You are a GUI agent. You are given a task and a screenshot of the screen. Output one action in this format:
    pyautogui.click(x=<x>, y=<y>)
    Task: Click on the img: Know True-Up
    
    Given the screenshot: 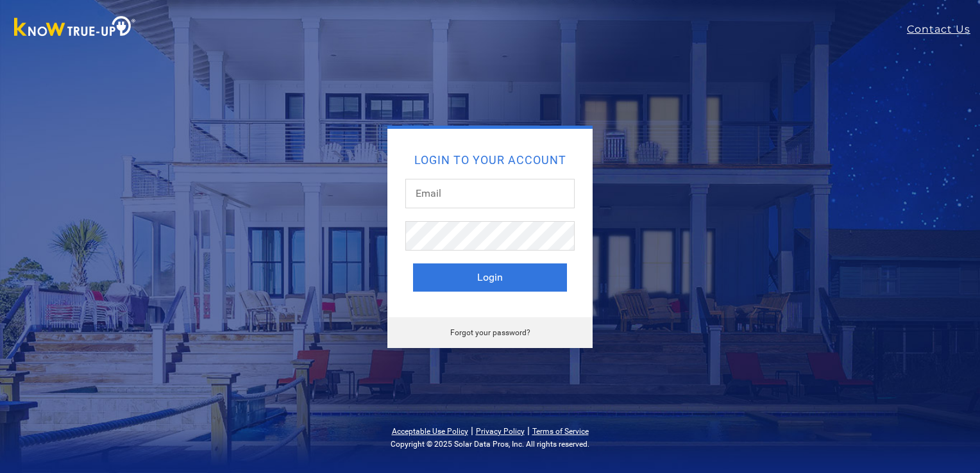 What is the action you would take?
    pyautogui.click(x=75, y=28)
    